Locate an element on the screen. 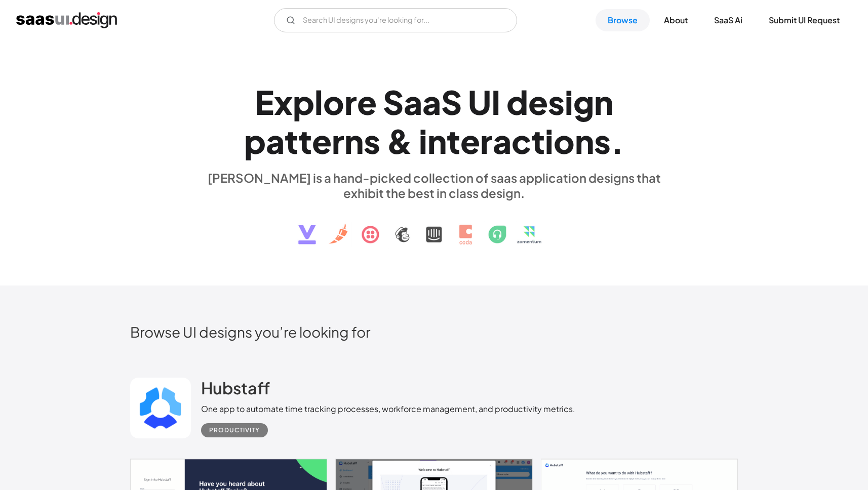 The height and width of the screenshot is (490, 868). div: c is located at coordinates (521, 141).